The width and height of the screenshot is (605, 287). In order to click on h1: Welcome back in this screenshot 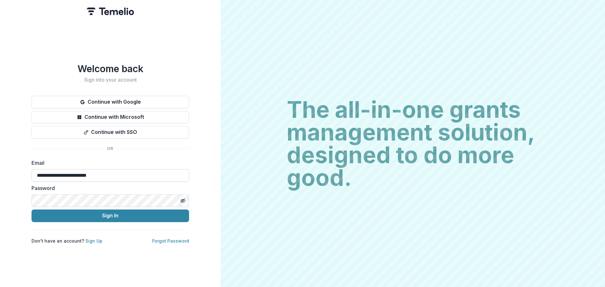, I will do `click(110, 69)`.